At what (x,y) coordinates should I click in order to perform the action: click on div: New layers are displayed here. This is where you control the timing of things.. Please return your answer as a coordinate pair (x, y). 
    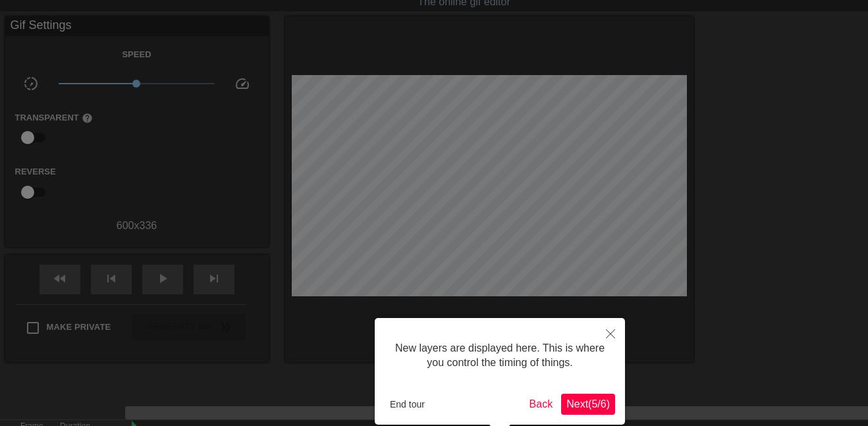
    Looking at the image, I should click on (500, 356).